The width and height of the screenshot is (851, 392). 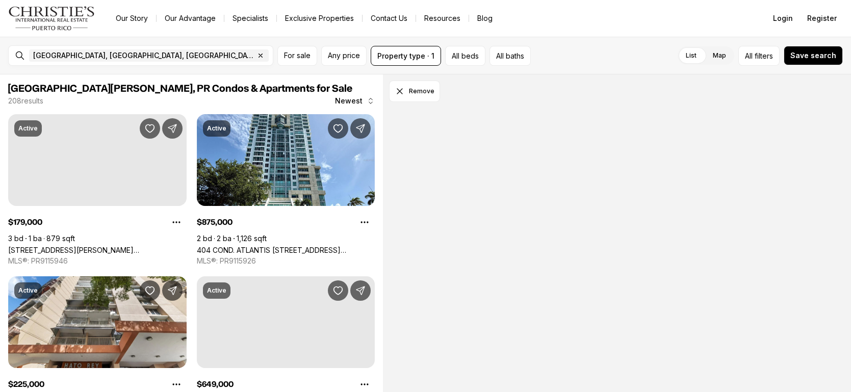 What do you see at coordinates (415, 91) in the screenshot?
I see `button: Dismiss drawing` at bounding box center [415, 91].